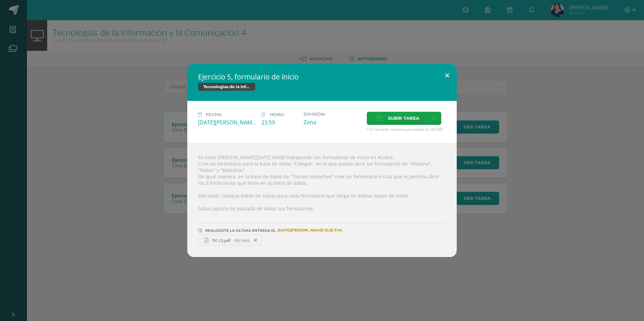  Describe the element at coordinates (256, 240) in the screenshot. I see `span: Remover entrega` at that location.